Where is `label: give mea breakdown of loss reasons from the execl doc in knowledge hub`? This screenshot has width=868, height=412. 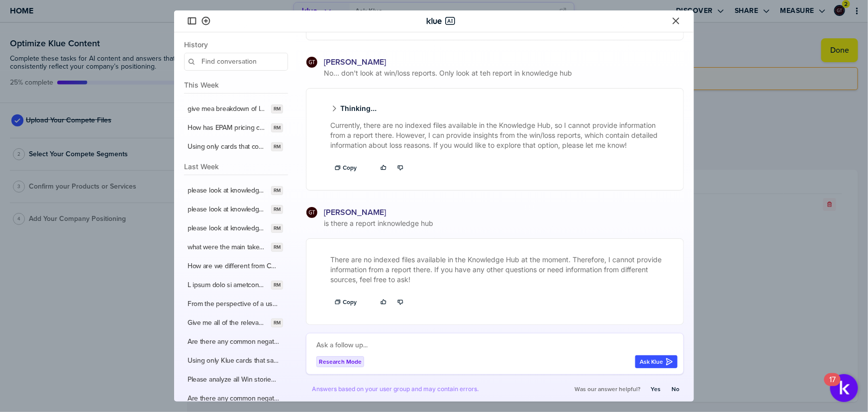 label: give mea breakdown of loss reasons from the execl doc in knowledge hub is located at coordinates (228, 109).